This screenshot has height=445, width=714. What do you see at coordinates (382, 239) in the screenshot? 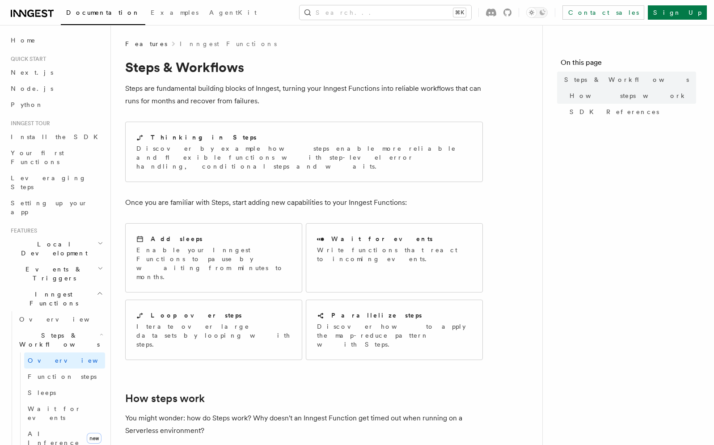
I see `h2: Wait for events` at bounding box center [382, 239].